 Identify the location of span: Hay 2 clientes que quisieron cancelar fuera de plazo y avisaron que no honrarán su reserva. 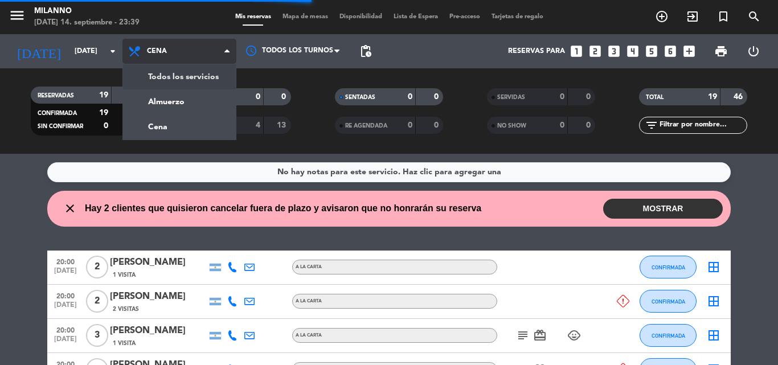
(283, 208).